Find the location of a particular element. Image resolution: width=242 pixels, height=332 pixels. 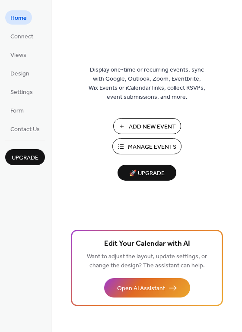

span: Edit Your Calendar with AI is located at coordinates (147, 244).